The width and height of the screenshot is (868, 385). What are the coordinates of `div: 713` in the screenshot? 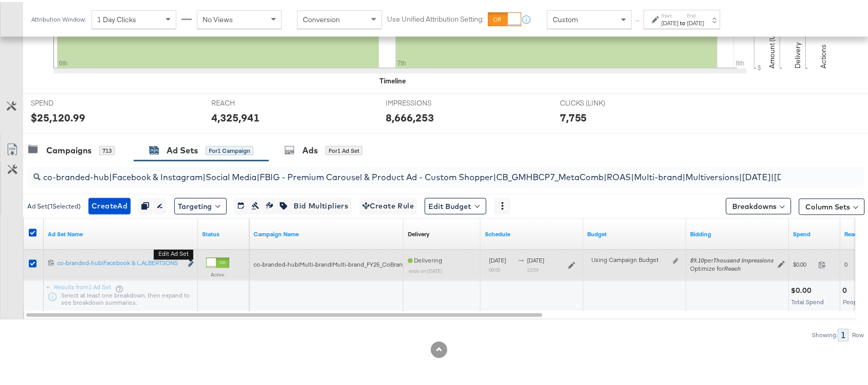 It's located at (107, 149).